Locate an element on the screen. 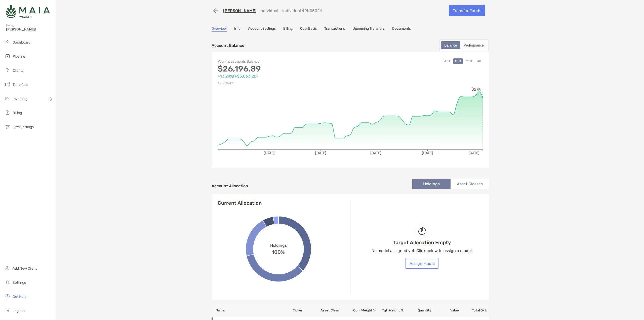 The width and height of the screenshot is (644, 320). th: Value is located at coordinates (445, 310).